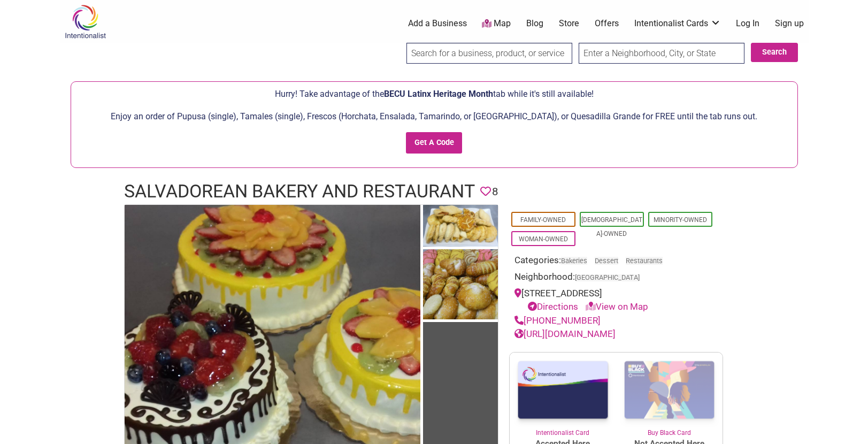 The height and width of the screenshot is (444, 868). What do you see at coordinates (543, 239) in the screenshot?
I see `a: Woman-Owned` at bounding box center [543, 239].